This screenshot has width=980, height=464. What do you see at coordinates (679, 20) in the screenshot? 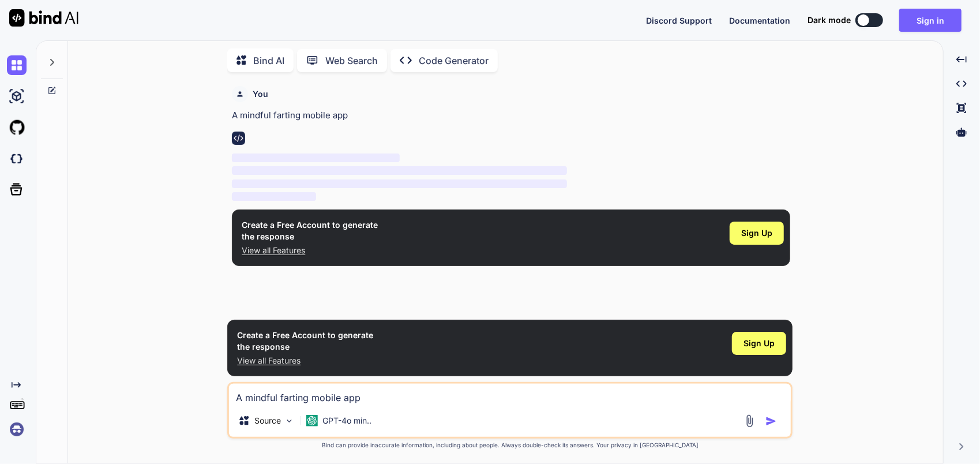
I see `button: Discord Support` at bounding box center [679, 20].